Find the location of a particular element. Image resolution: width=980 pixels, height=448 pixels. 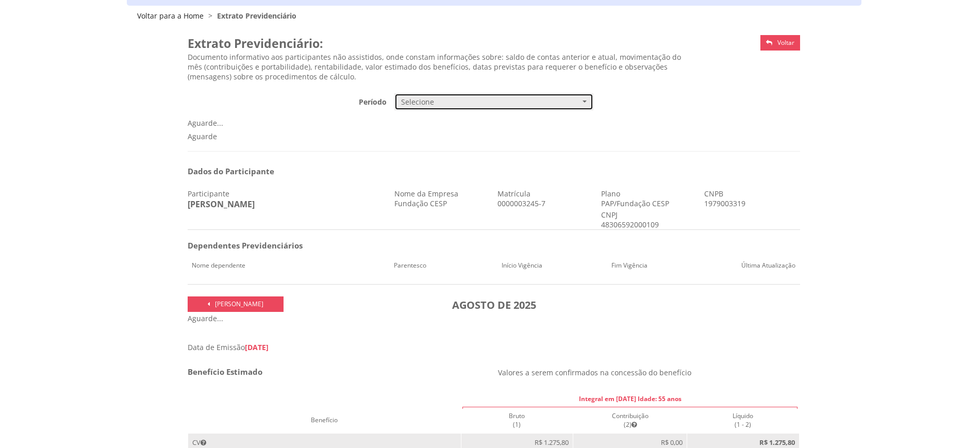

h2: Extrato Previdenciário: is located at coordinates (441, 43).